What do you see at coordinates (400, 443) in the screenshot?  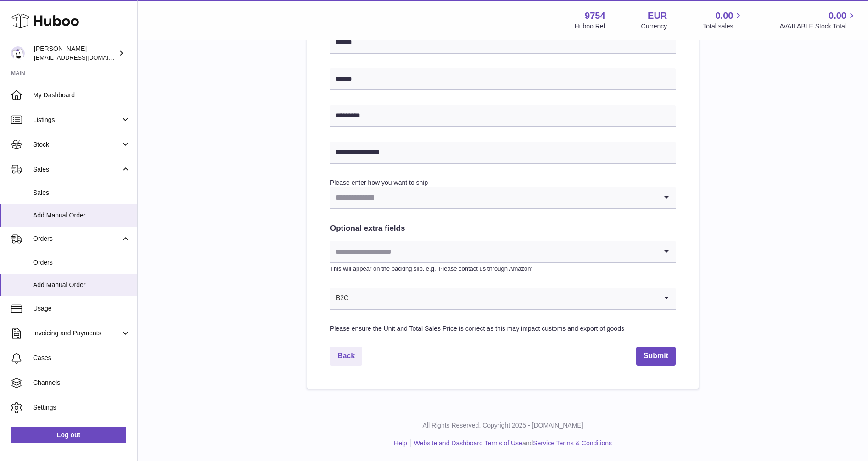 I see `a: Help` at bounding box center [400, 443].